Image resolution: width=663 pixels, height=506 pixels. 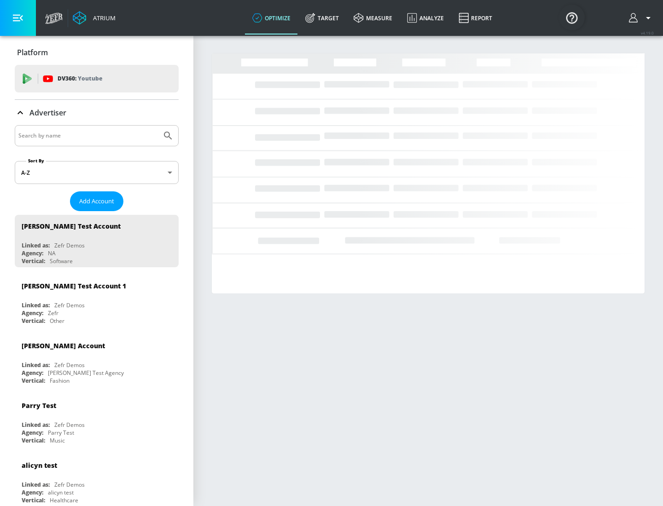 What do you see at coordinates (94, 18) in the screenshot?
I see `a: Atrium` at bounding box center [94, 18].